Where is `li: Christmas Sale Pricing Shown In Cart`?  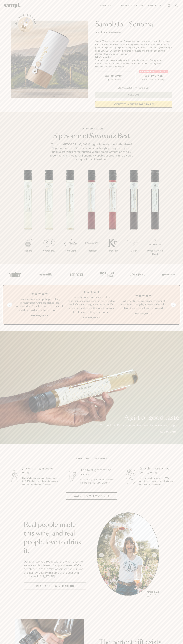 li: Christmas Sale Pricing Shown In Cart is located at coordinates (134, 88).